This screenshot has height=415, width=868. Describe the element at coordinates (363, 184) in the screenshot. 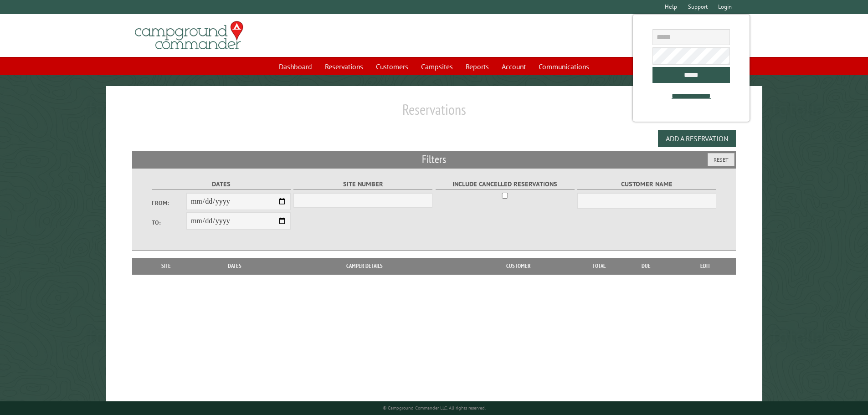

I see `label: Site Number` at that location.